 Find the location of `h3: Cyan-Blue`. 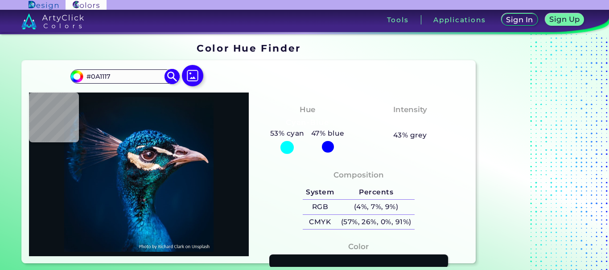

h3: Cyan-Blue is located at coordinates (307, 123).